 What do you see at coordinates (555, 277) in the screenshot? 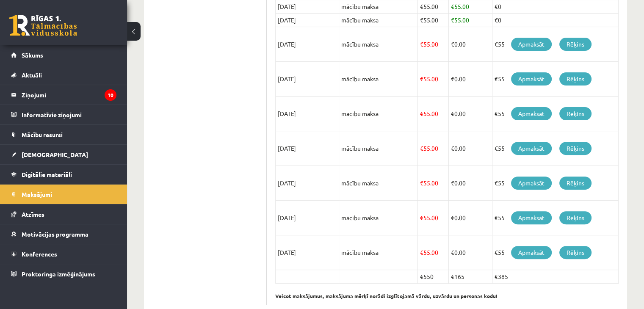
I see `td: €385` at bounding box center [555, 277].